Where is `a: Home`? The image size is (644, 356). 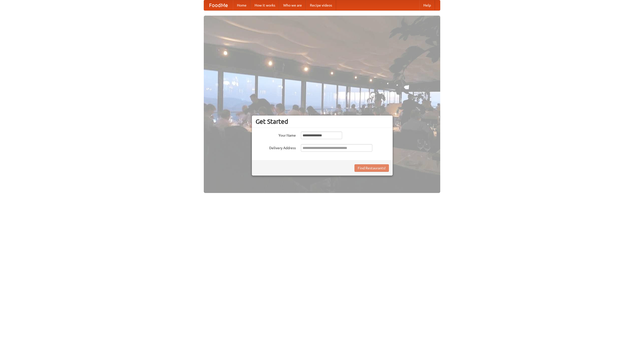
a: Home is located at coordinates (242, 5).